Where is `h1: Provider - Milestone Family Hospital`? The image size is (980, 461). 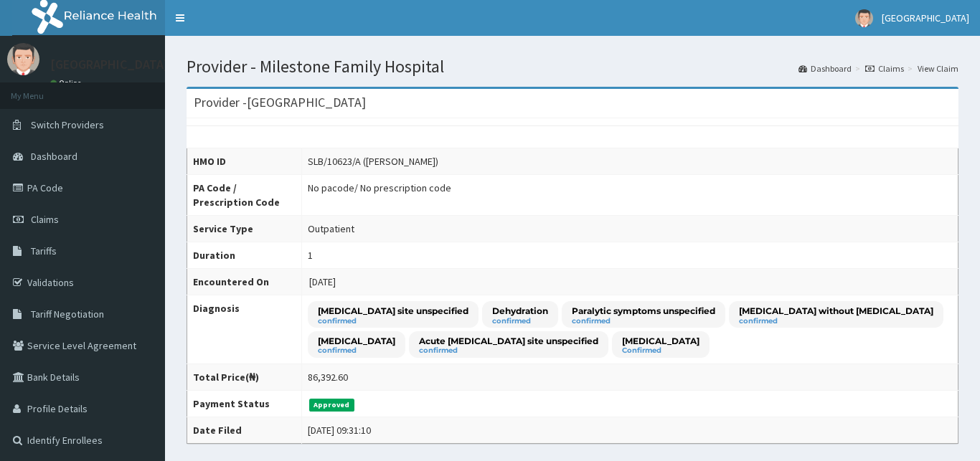
h1: Provider - Milestone Family Hospital is located at coordinates (572, 67).